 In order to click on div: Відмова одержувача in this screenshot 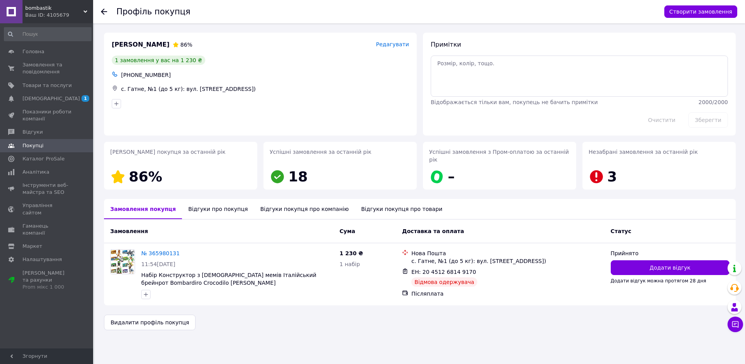, I will do `click(444, 282)`.